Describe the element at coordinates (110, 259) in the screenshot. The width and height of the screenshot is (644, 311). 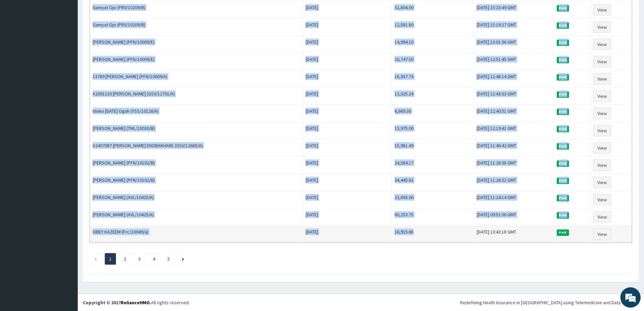
I see `a: Page 1 is your current page` at that location.